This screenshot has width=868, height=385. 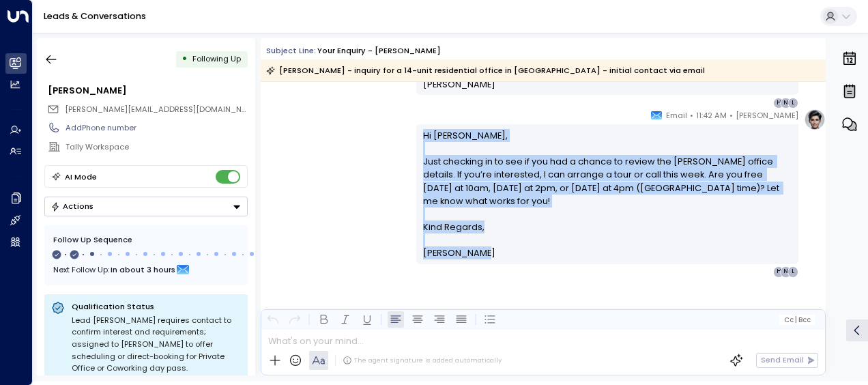 I want to click on span: In about 3 hours, so click(x=143, y=270).